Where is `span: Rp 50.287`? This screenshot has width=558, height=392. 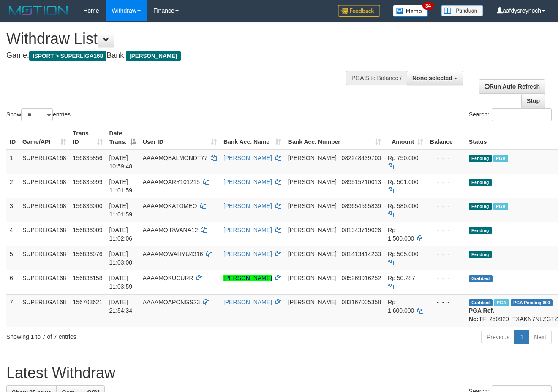 span: Rp 50.287 is located at coordinates (401, 278).